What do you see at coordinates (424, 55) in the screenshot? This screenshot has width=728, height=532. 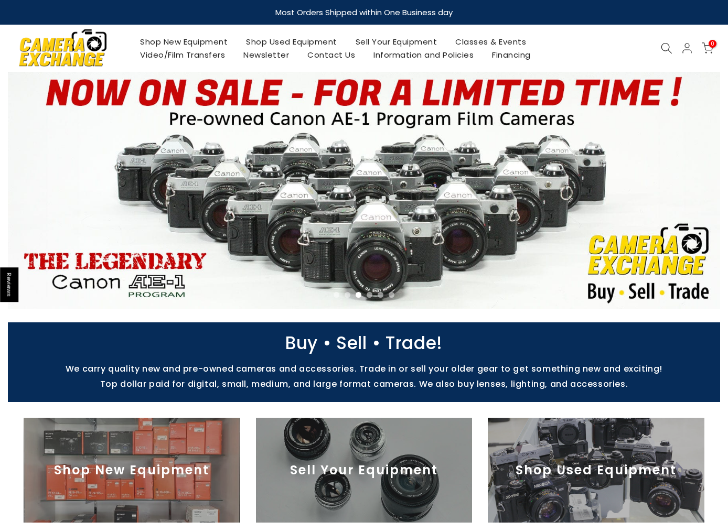 I see `a: Information and Policies` at bounding box center [424, 55].